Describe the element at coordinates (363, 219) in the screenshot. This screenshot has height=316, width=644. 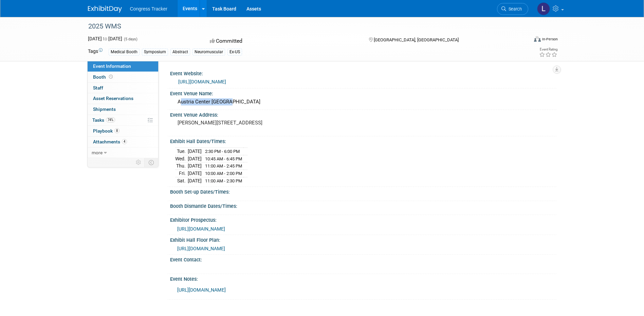
I see `div: Exhibitor Prospectus:` at that location.